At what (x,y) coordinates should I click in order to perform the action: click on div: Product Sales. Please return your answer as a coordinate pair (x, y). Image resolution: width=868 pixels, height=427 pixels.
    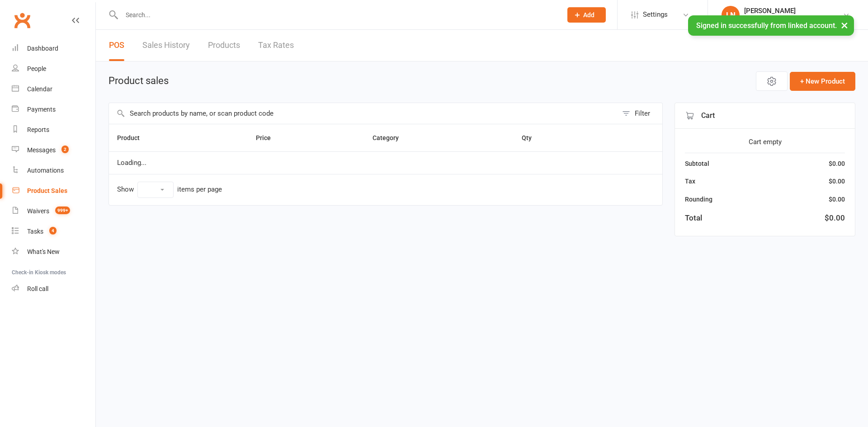
    Looking at the image, I should click on (47, 191).